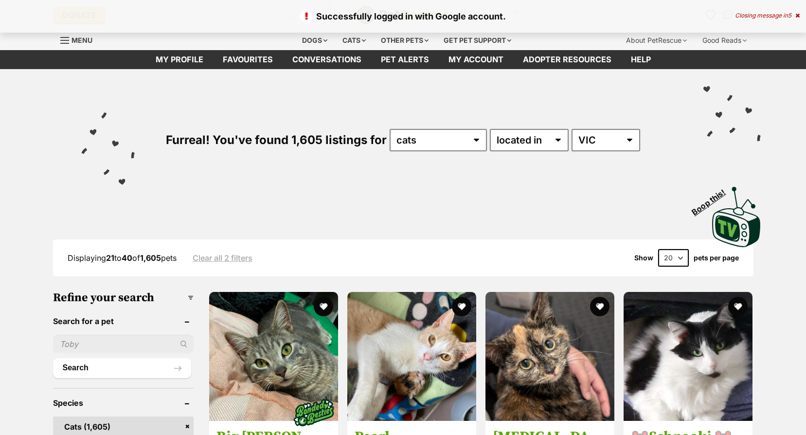  I want to click on a: Boop this!, so click(737, 214).